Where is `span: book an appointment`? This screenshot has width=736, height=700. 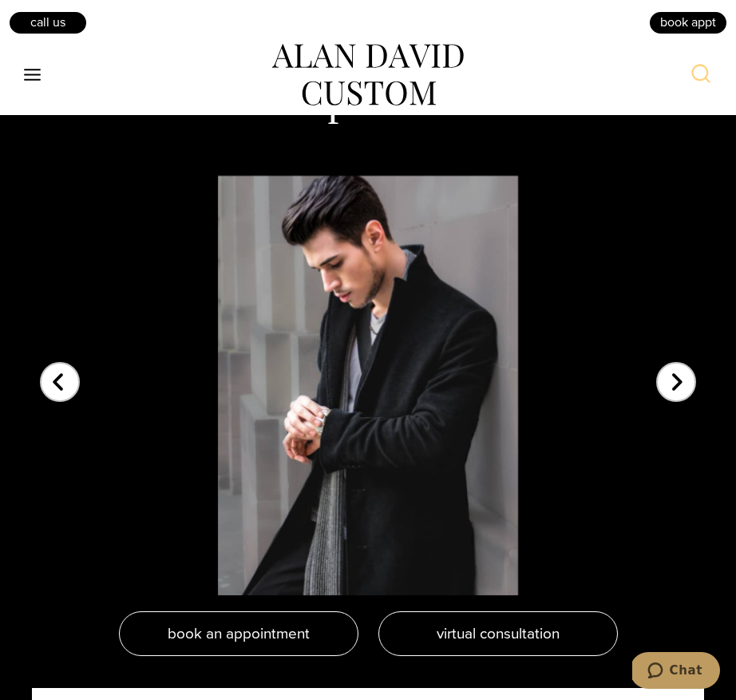 span: book an appointment is located at coordinates (239, 633).